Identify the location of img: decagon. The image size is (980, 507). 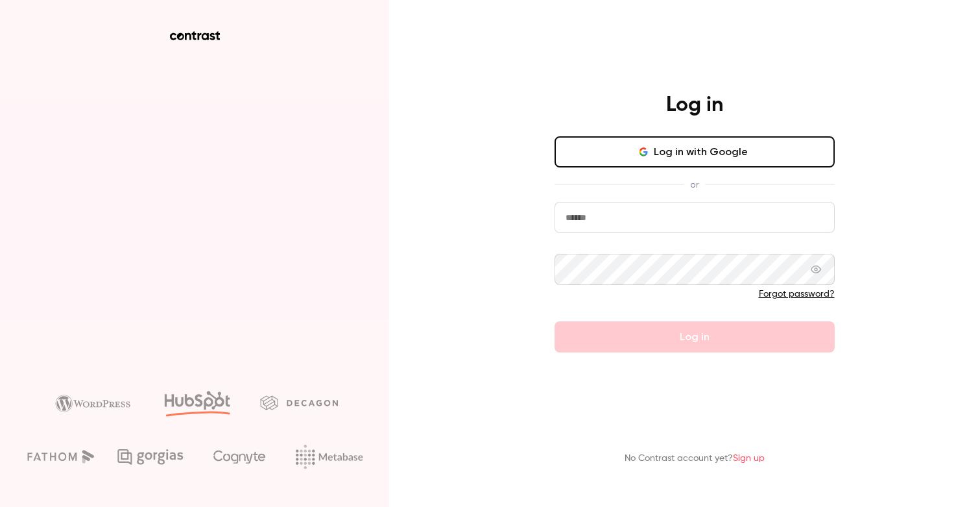
(299, 402).